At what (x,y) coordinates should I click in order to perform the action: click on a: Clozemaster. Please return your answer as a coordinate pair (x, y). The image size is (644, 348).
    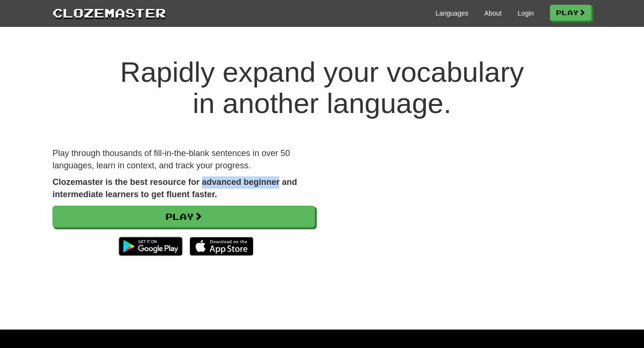
    Looking at the image, I should click on (109, 13).